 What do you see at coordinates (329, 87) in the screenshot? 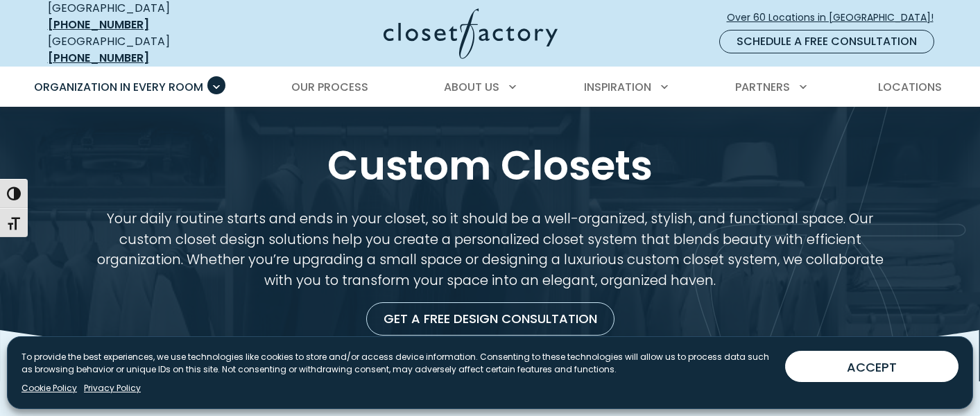
I see `span: Our Process` at bounding box center [329, 87].